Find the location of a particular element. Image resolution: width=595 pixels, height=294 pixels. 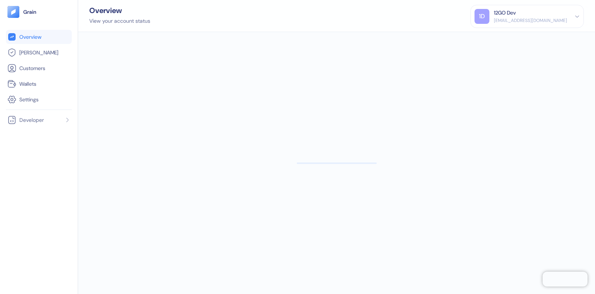

img: logo is located at coordinates (30, 12).